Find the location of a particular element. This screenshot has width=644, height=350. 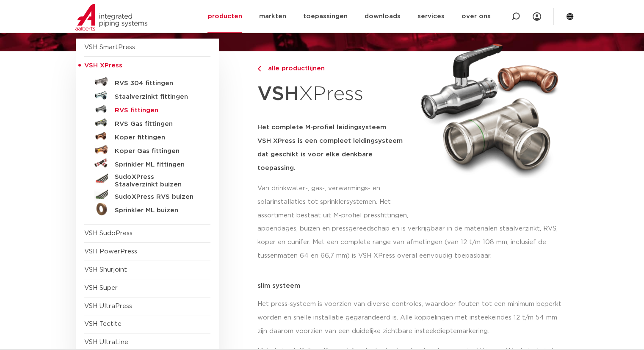

h5: Koper fittingen is located at coordinates (157, 138).